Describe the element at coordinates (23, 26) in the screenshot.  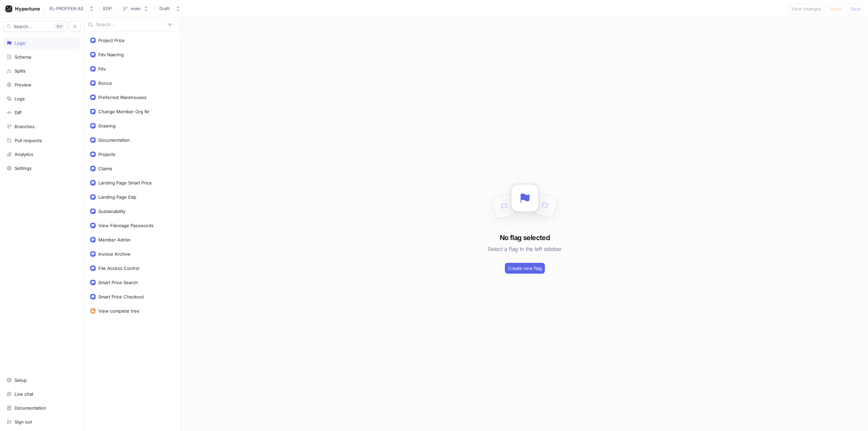
I see `span: Search...` at that location.